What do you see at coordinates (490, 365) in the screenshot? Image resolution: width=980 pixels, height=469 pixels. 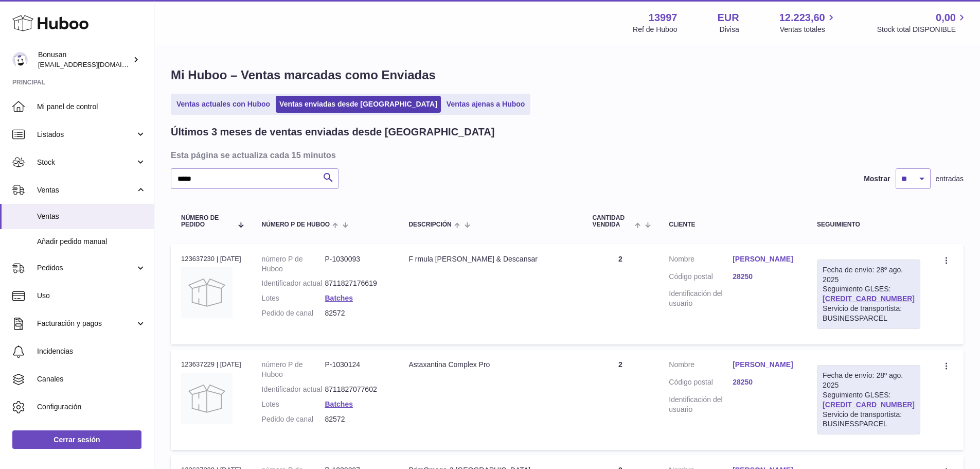 I see `div: Astaxantina Complex Pro` at bounding box center [490, 365].